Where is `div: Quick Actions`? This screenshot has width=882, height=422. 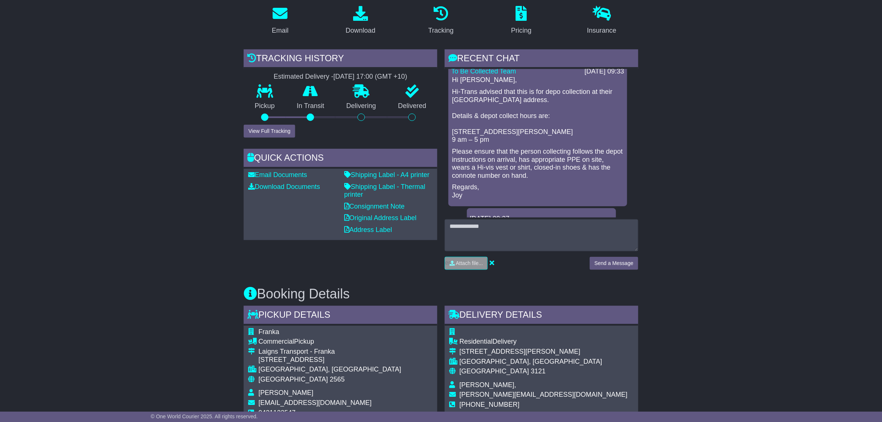
div: Quick Actions is located at coordinates (340, 159).